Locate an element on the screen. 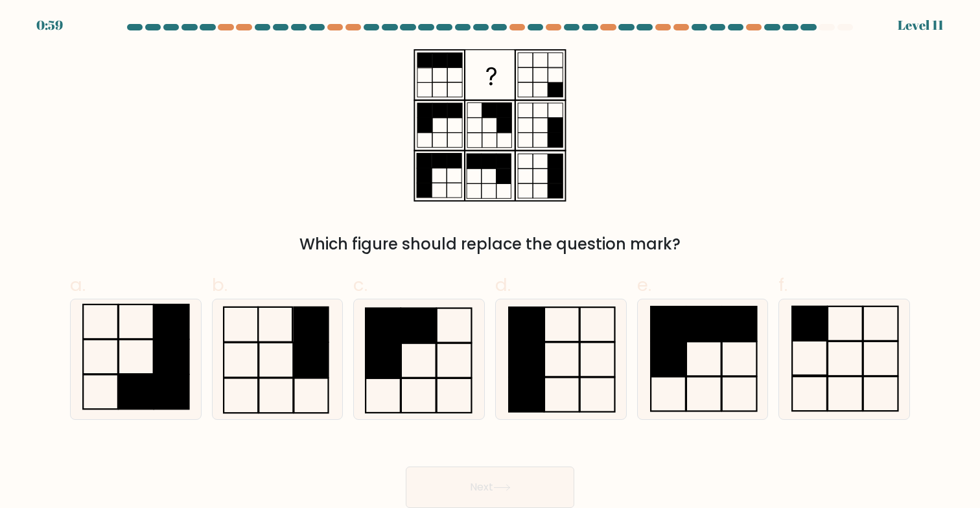 This screenshot has width=980, height=508. div: 0:59 is located at coordinates (50, 25).